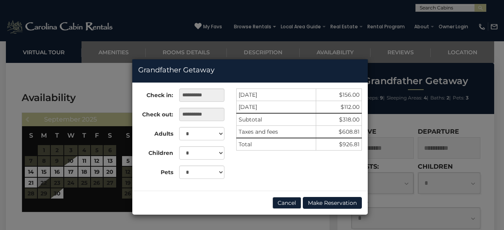 The height and width of the screenshot is (230, 504). Describe the element at coordinates (153, 171) in the screenshot. I see `label: Pets` at that location.